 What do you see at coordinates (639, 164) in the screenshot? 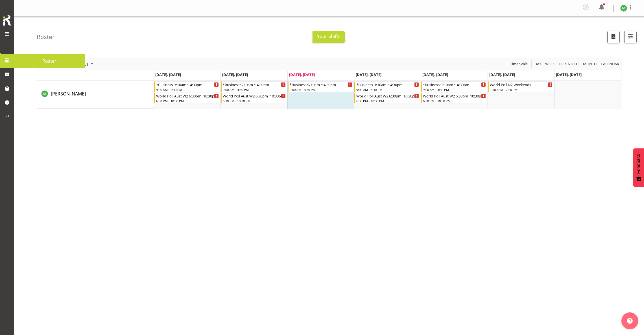
I see `span: Feedback` at bounding box center [639, 164].